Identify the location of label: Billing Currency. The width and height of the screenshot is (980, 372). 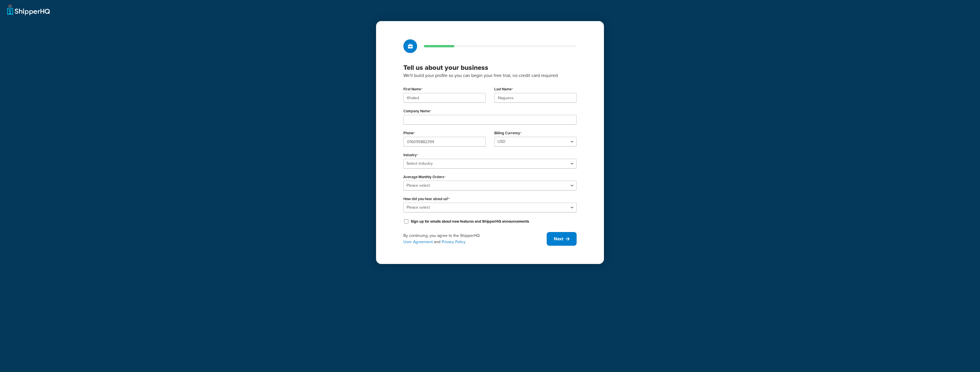
(508, 133).